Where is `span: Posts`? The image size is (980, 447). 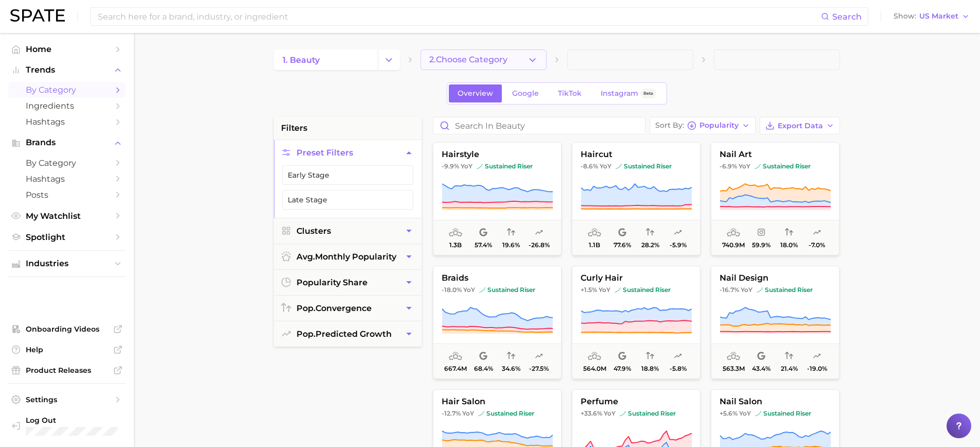
span: Posts is located at coordinates (67, 195).